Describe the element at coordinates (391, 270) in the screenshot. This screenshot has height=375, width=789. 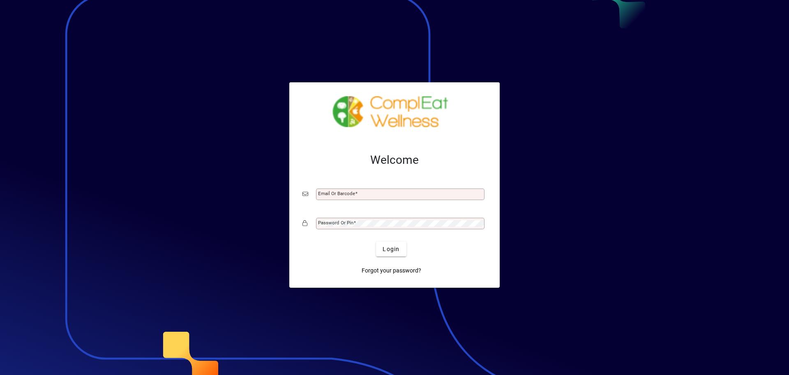
I see `span: Forgot your password?` at that location.